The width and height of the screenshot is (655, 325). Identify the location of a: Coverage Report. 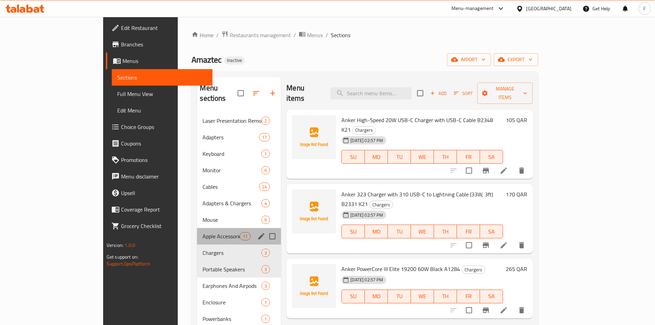
(159, 209).